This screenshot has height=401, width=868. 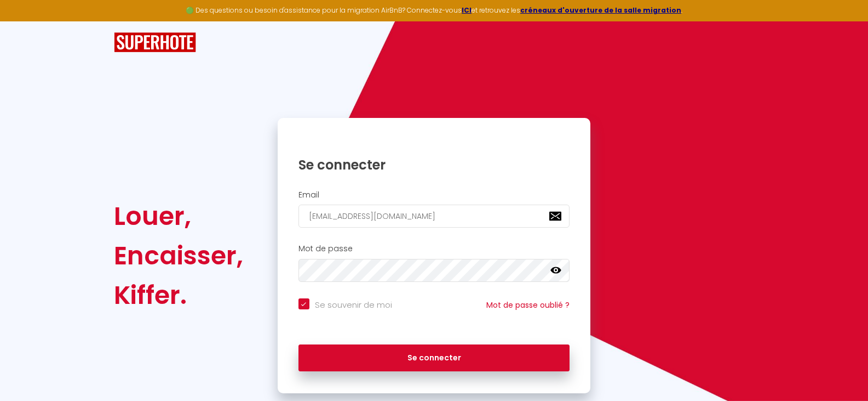 What do you see at coordinates (434, 216) in the screenshot?
I see `input: Ton Email` at bounding box center [434, 216].